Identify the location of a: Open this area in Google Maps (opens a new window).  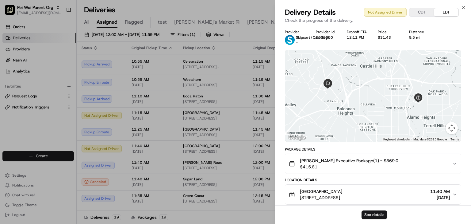
(297, 137).